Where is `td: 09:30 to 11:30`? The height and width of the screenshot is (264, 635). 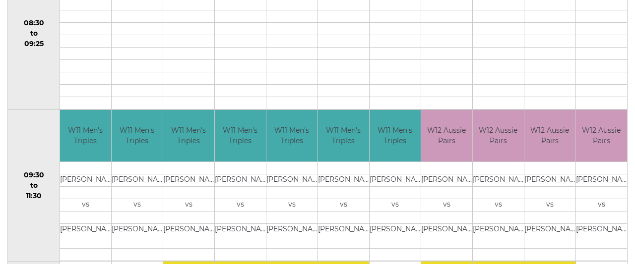
td: 09:30 to 11:30 is located at coordinates (34, 186).